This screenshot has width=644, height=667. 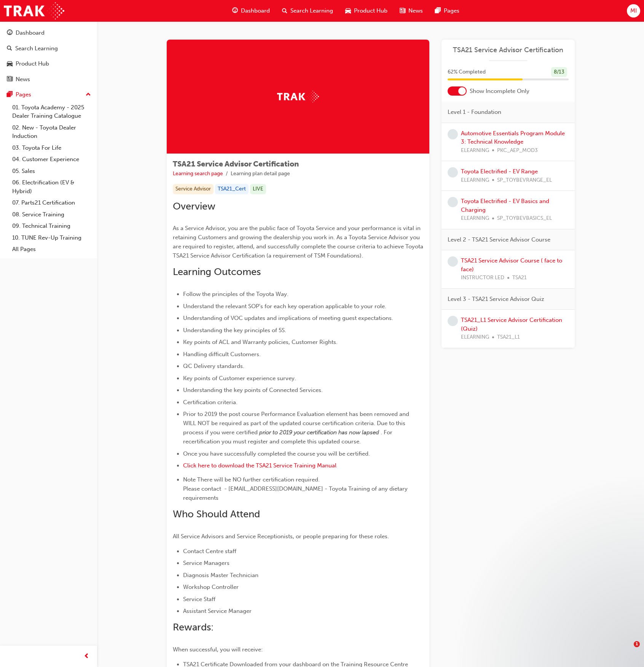 I want to click on a: pages-iconPages, so click(x=448, y=11).